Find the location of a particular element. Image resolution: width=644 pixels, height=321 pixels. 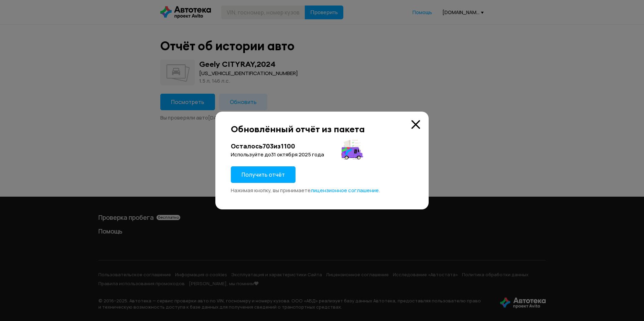

div: Осталось 703 из 1100 is located at coordinates (322, 146).